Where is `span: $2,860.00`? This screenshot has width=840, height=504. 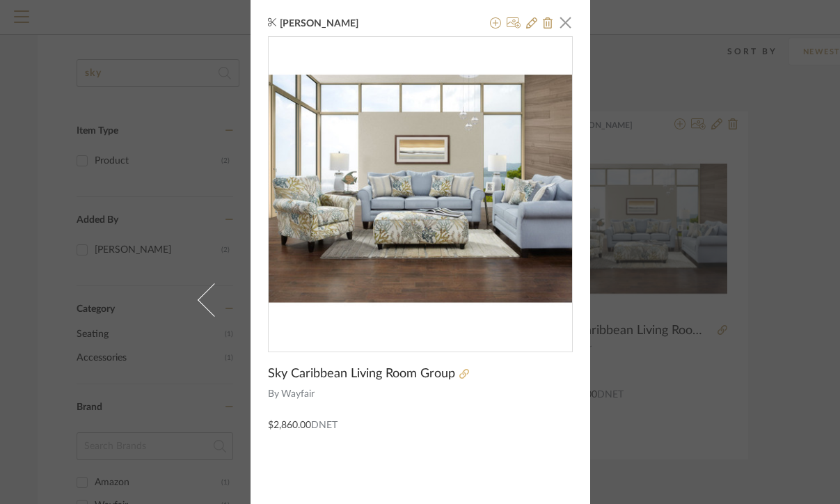
span: $2,860.00 is located at coordinates (289, 425).